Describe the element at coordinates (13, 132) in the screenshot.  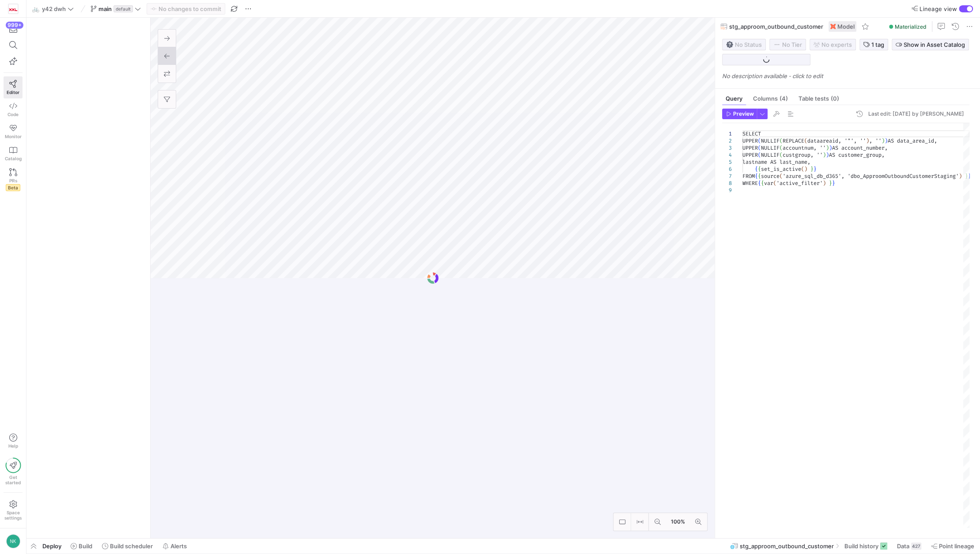
I see `a: Monitor` at that location.